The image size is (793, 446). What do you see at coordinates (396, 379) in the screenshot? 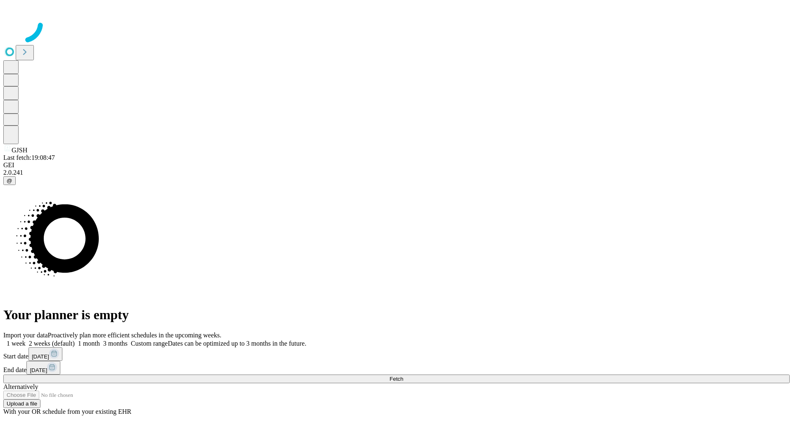
I see `button: Fetch` at bounding box center [396, 379].